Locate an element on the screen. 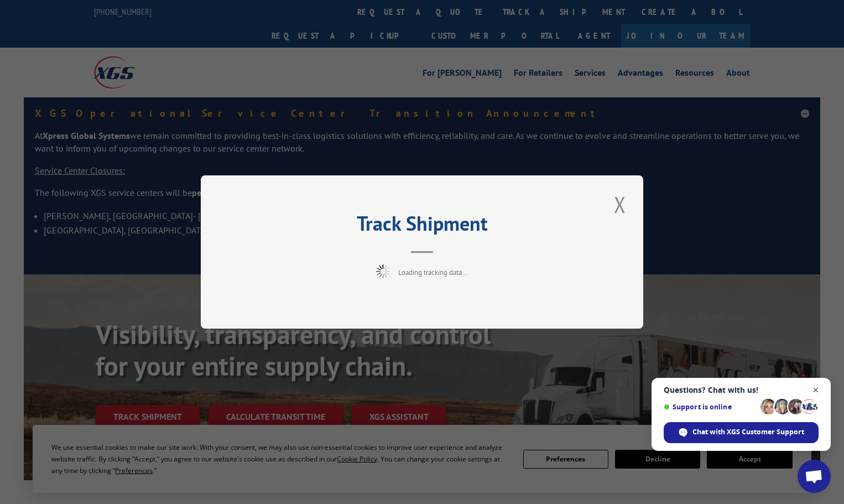 The height and width of the screenshot is (504, 844). button: Close modal is located at coordinates (620, 204).